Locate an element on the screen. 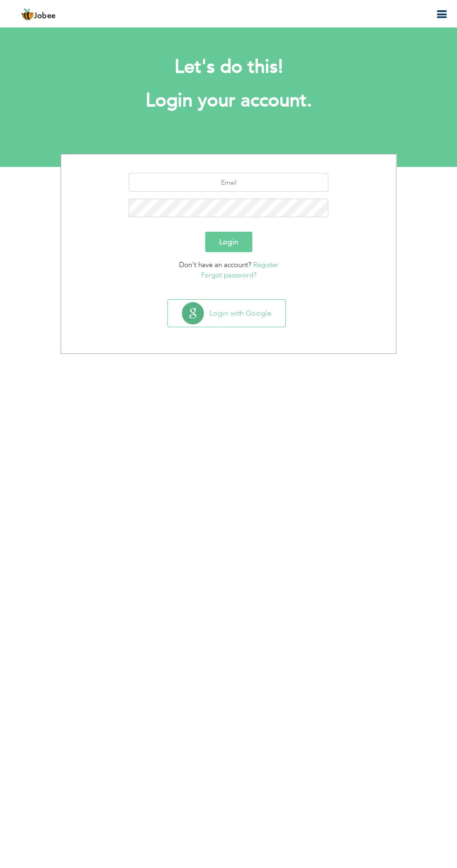 The width and height of the screenshot is (457, 868). img: jobee.io is located at coordinates (27, 14).